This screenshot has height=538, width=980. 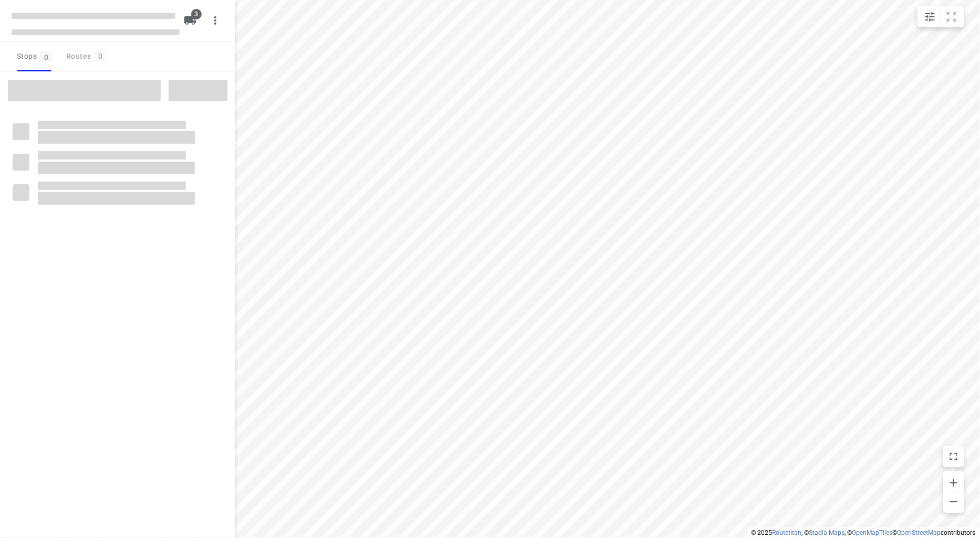 What do you see at coordinates (930, 17) in the screenshot?
I see `button: Map settings` at bounding box center [930, 17].